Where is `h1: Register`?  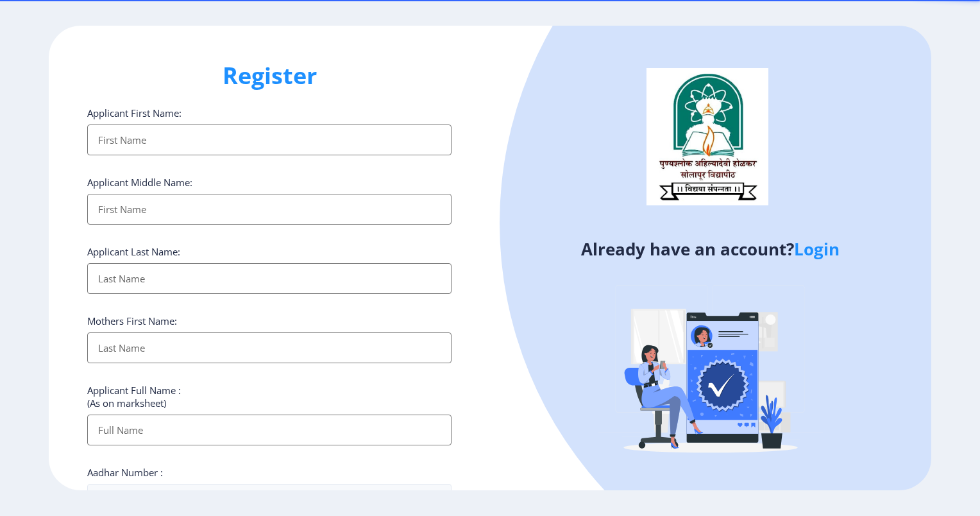 h1: Register is located at coordinates (270, 75).